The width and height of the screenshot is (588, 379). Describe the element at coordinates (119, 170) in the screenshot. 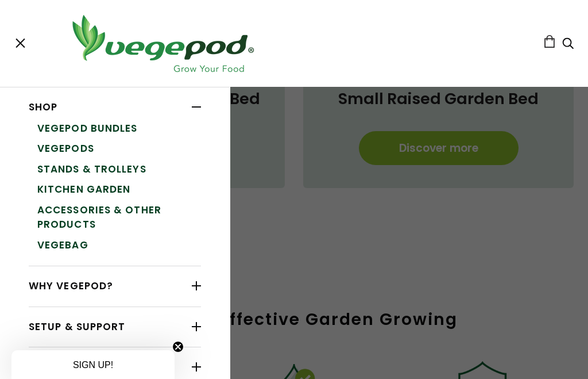

I see `a: Stands & Trolleys` at that location.